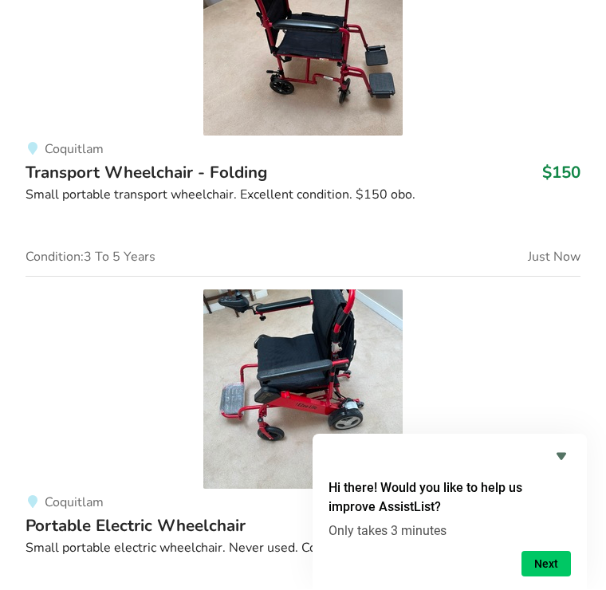 This screenshot has width=606, height=590. What do you see at coordinates (450, 512) in the screenshot?
I see `div: Hi there! Would you like to help us improve AssistList?` at bounding box center [450, 512].